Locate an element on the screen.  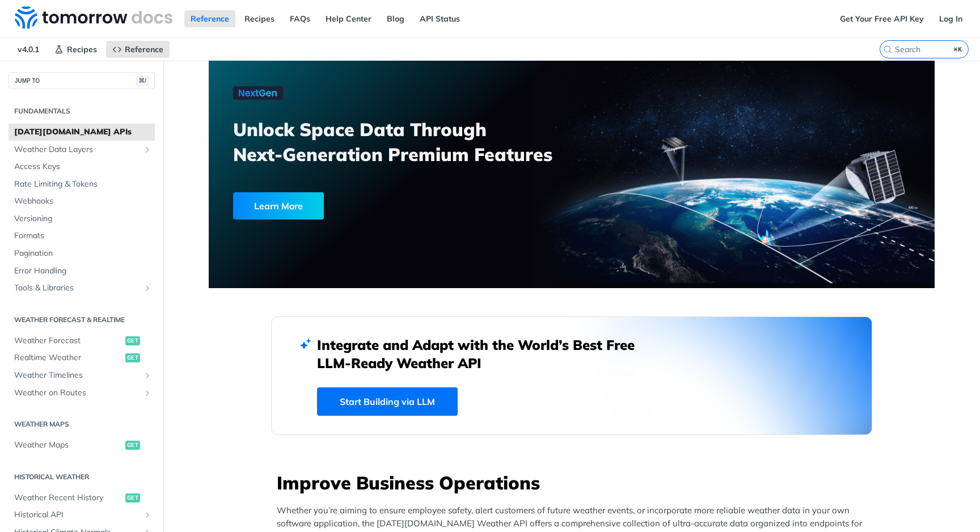
span: Weather Data Layers is located at coordinates (77, 150).